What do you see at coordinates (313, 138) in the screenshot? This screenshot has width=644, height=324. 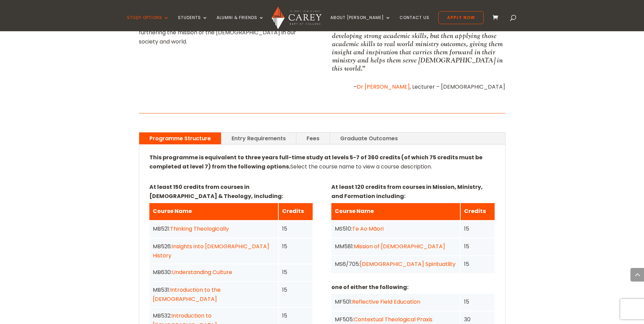 I see `a: Fees` at bounding box center [313, 138].